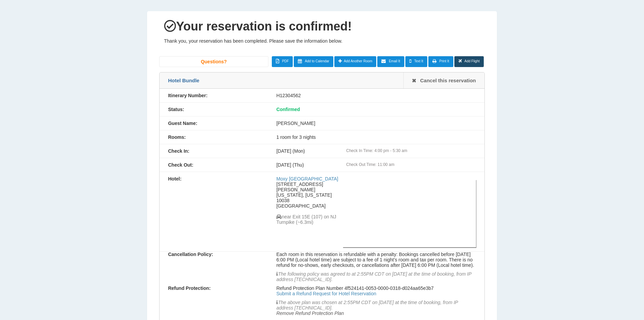 The height and width of the screenshot is (320, 644). What do you see at coordinates (411, 151) in the screenshot?
I see `div: Check In Time: 4:00 pm - 5:30 am` at bounding box center [411, 151].